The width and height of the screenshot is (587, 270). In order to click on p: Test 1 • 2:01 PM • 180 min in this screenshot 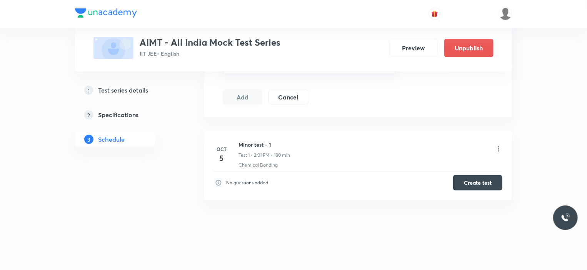, I will do `click(264, 155)`.